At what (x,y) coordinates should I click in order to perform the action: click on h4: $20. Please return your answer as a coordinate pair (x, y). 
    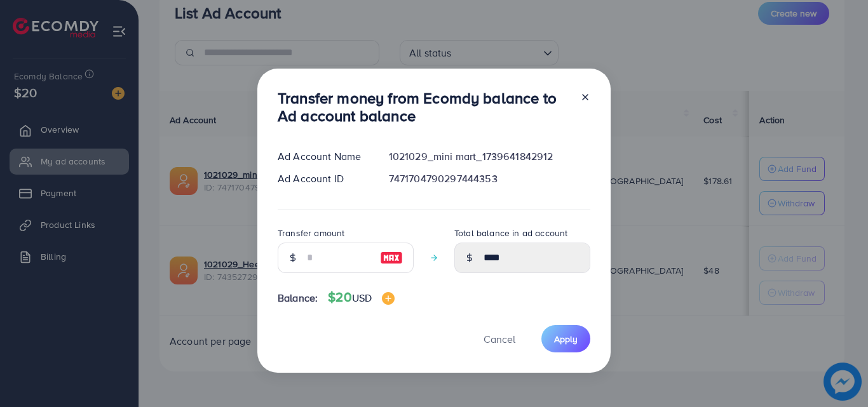
    Looking at the image, I should click on (361, 298).